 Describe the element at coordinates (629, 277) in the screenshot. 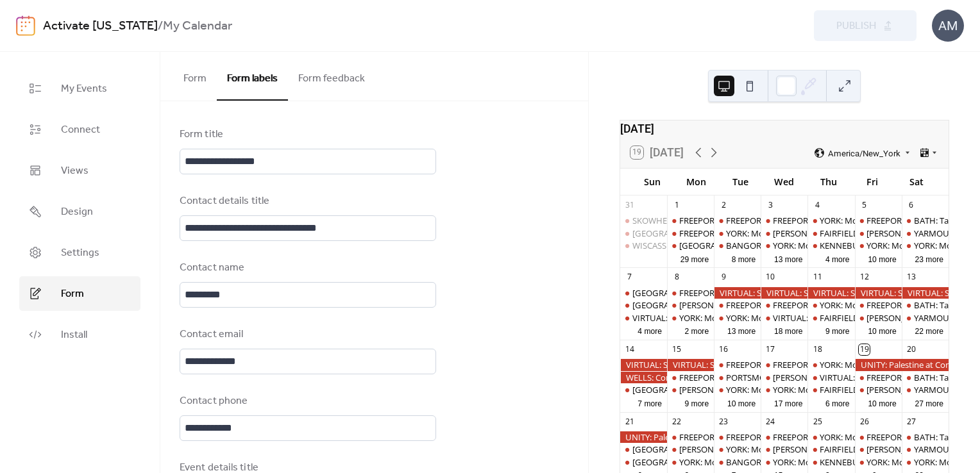

I see `div: 7` at that location.